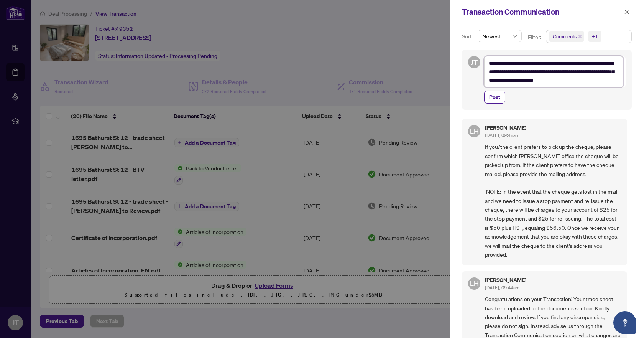  What do you see at coordinates (500, 36) in the screenshot?
I see `span: Newest` at bounding box center [500, 36].